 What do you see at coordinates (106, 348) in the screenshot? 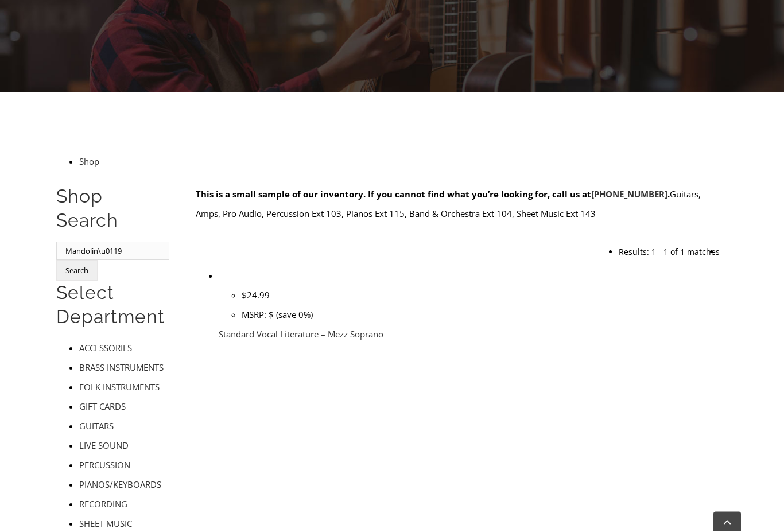
I see `a: ACCESSORIES` at bounding box center [106, 348].